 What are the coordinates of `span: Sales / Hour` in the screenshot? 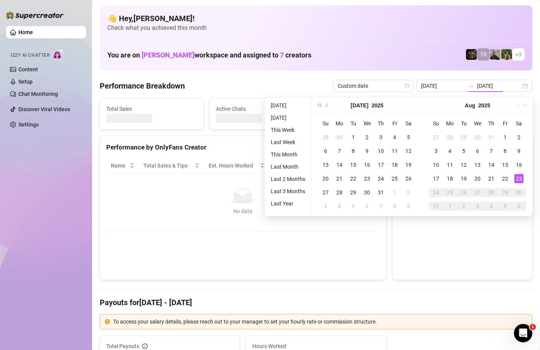 It's located at (291, 166).